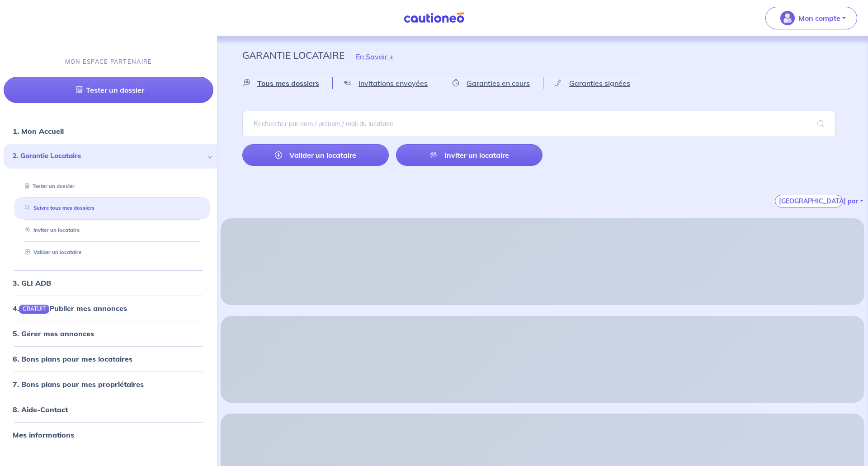 This screenshot has width=868, height=466. Describe the element at coordinates (109, 385) in the screenshot. I see `div: 7. Bons plans pour mes propriétaires` at that location.